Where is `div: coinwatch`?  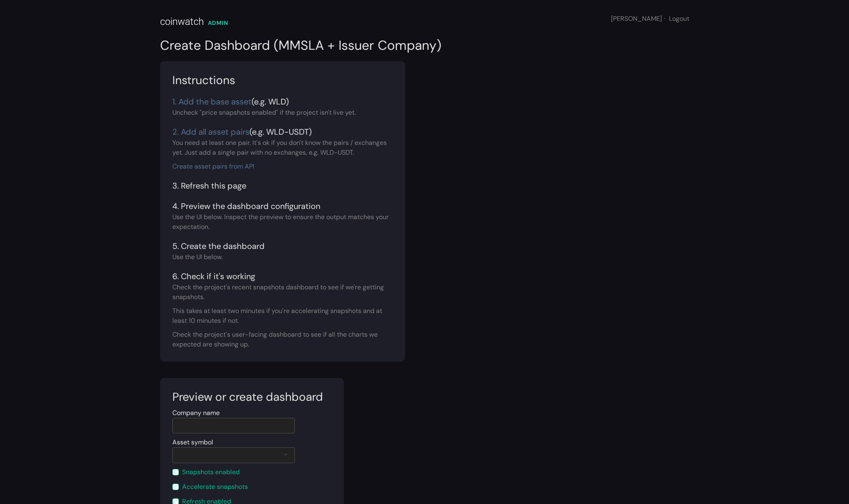
div: coinwatch is located at coordinates (182, 22).